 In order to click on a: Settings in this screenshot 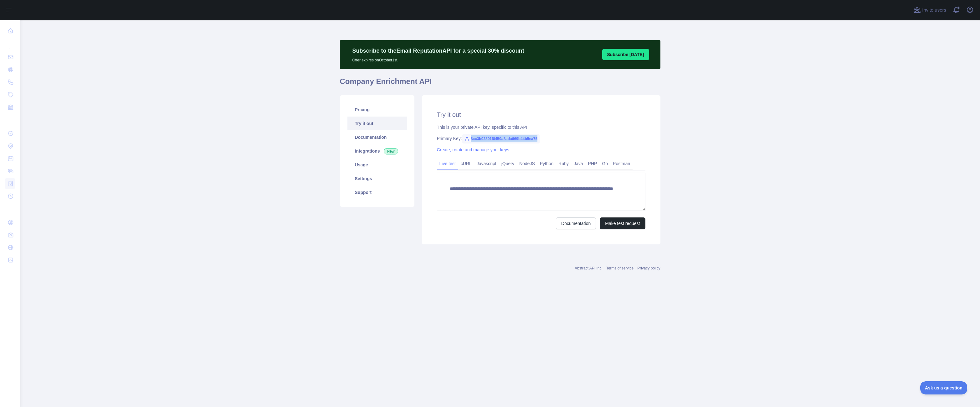, I will do `click(377, 178)`.